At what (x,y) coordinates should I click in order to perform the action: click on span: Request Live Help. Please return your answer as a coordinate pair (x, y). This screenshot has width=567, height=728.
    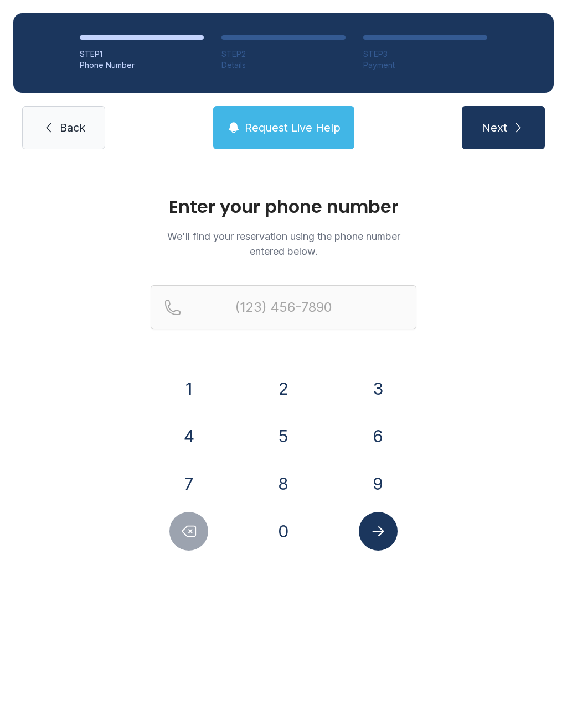
    Looking at the image, I should click on (292, 127).